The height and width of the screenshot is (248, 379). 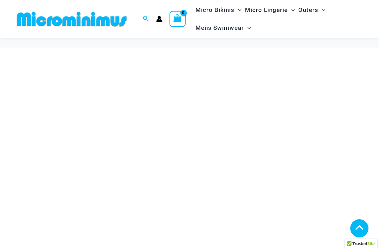 What do you see at coordinates (308, 10) in the screenshot?
I see `span: Outers` at bounding box center [308, 10].